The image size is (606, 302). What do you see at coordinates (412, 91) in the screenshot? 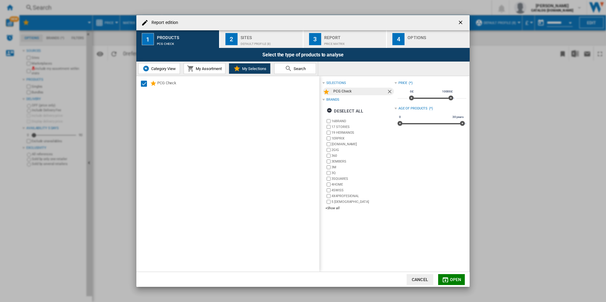
I see `span: 0£` at bounding box center [412, 91].